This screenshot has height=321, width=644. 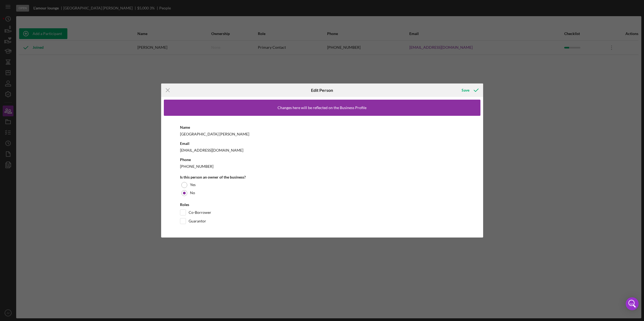 What do you see at coordinates (193, 185) in the screenshot?
I see `label: Yes` at bounding box center [193, 185].